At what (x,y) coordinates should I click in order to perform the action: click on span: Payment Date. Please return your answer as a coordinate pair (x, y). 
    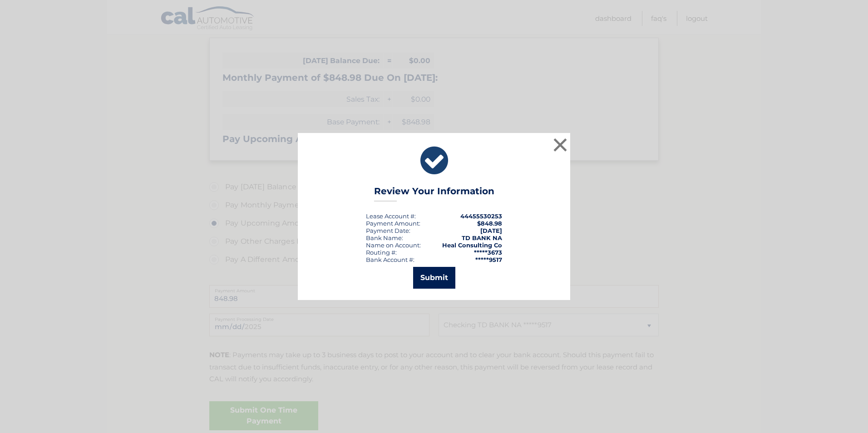
    Looking at the image, I should click on (387, 231).